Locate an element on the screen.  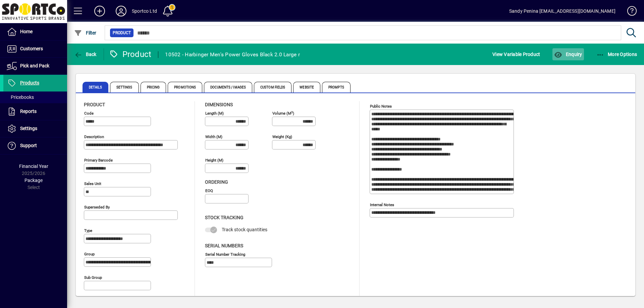
button: Enquiry is located at coordinates (568, 54).